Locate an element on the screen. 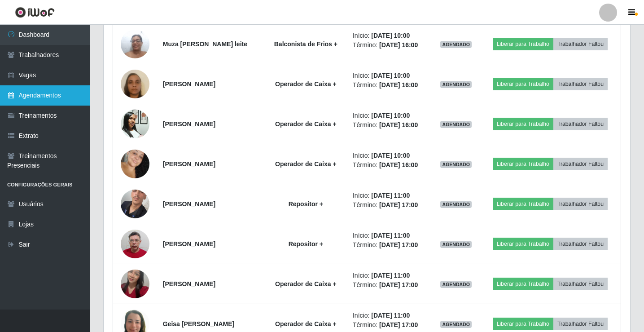 The width and height of the screenshot is (644, 332). img: 1747056680941.jpeg is located at coordinates (135, 84).